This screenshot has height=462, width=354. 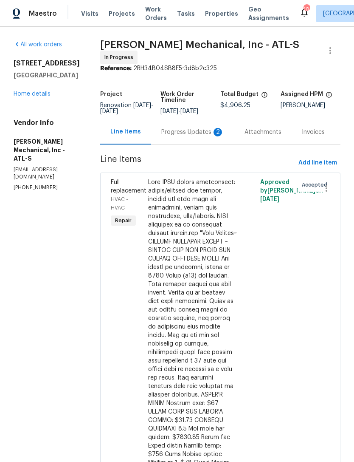 What do you see at coordinates (235, 105) in the screenshot?
I see `span: $4,906.25` at bounding box center [235, 105].